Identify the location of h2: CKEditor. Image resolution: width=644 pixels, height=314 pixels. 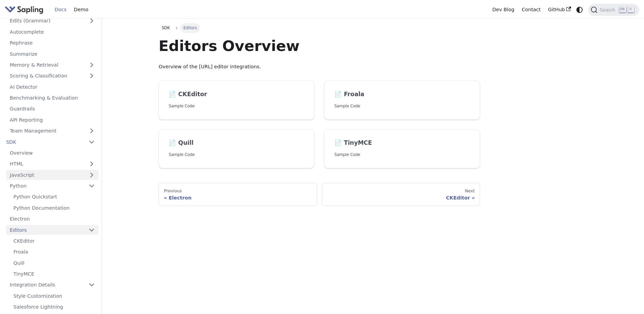
(236, 95).